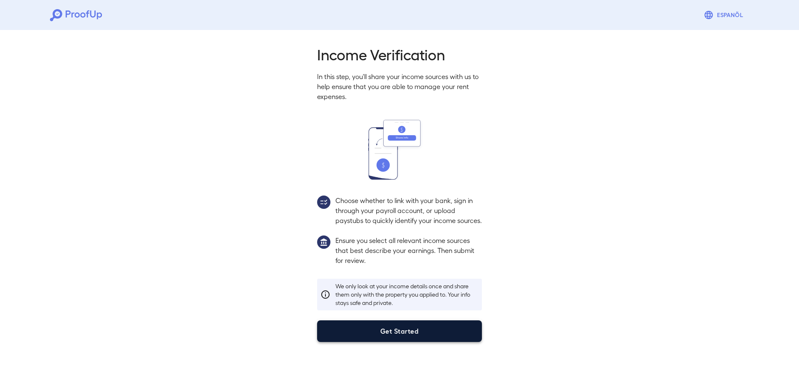 The width and height of the screenshot is (799, 379). Describe the element at coordinates (324, 202) in the screenshot. I see `img: group2.svg` at that location.